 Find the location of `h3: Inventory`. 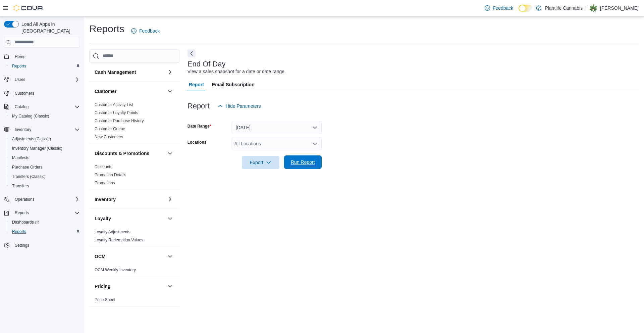

h3: Inventory is located at coordinates (105, 199).